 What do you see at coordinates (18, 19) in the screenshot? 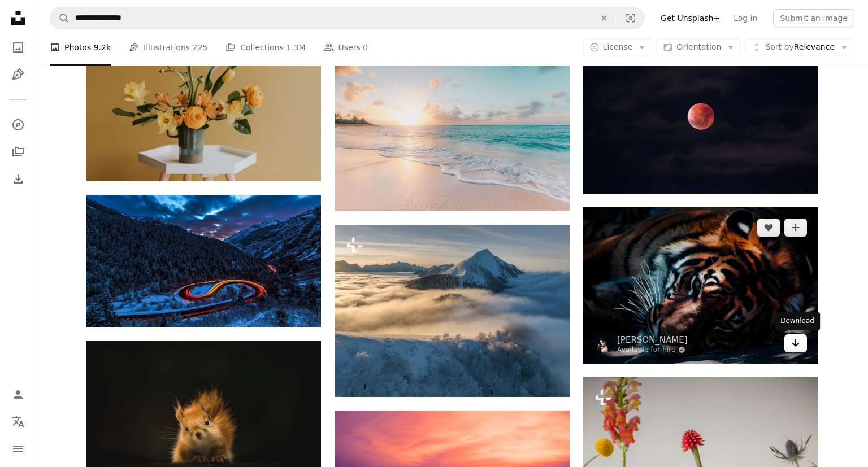
I see `a: Home — Unsplash` at bounding box center [18, 19].